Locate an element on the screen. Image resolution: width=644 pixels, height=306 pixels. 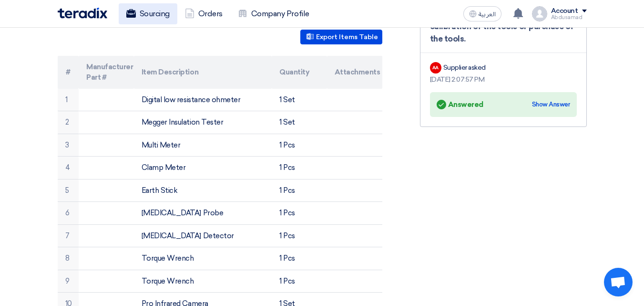
td: 1 is located at coordinates (68, 100).